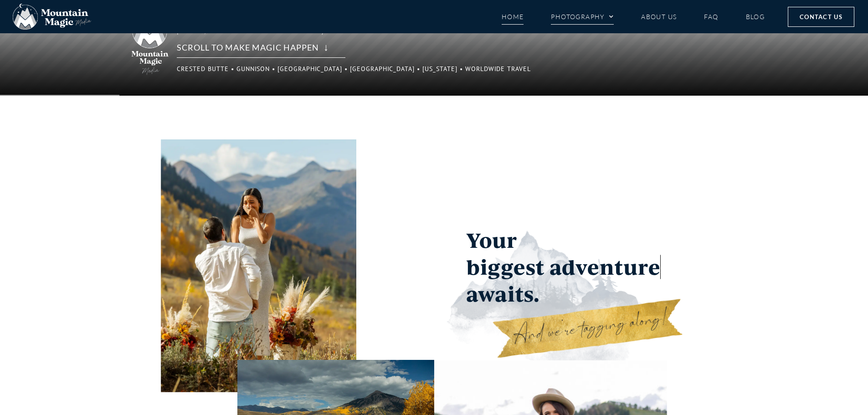 This screenshot has height=415, width=868. Describe the element at coordinates (642, 267) in the screenshot. I see `span: r` at that location.